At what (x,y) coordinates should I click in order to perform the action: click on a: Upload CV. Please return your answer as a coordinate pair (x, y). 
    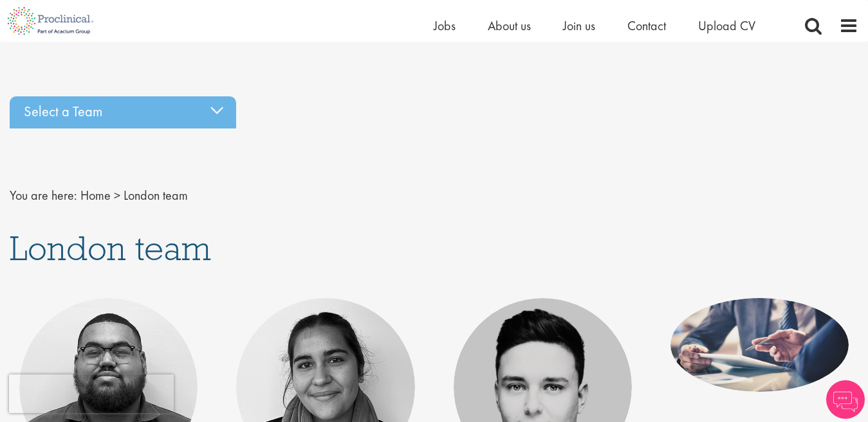
    Looking at the image, I should click on (726, 26).